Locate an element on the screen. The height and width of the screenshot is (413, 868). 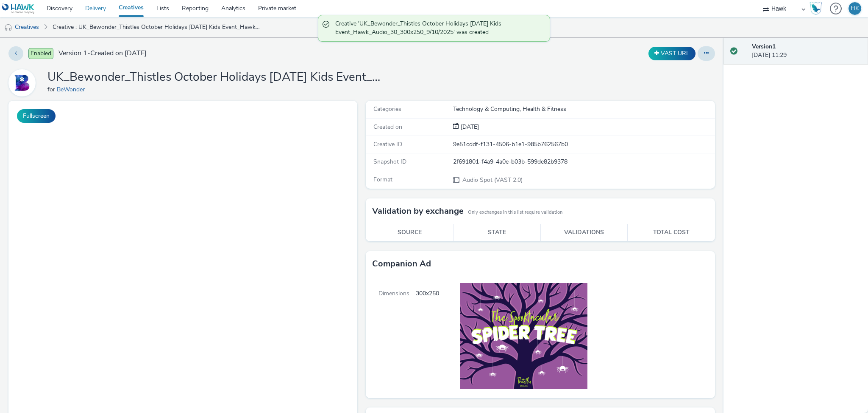
strong: Version 1 is located at coordinates (764, 46).